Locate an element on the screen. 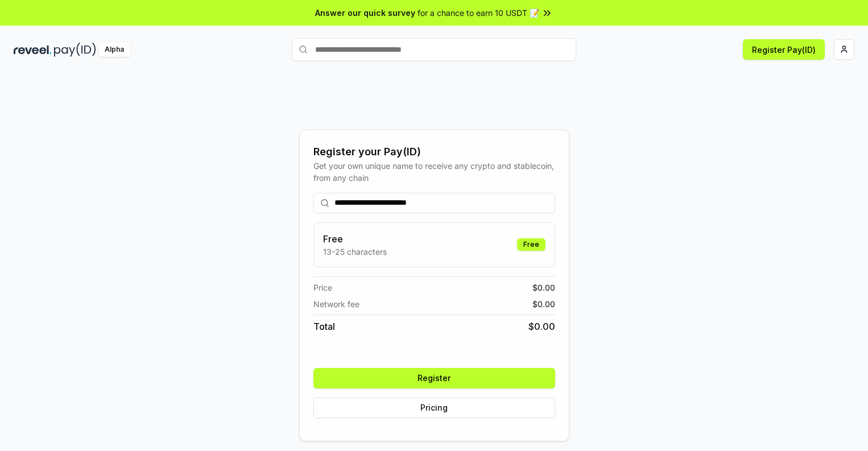  button: Pricing is located at coordinates (434, 408).